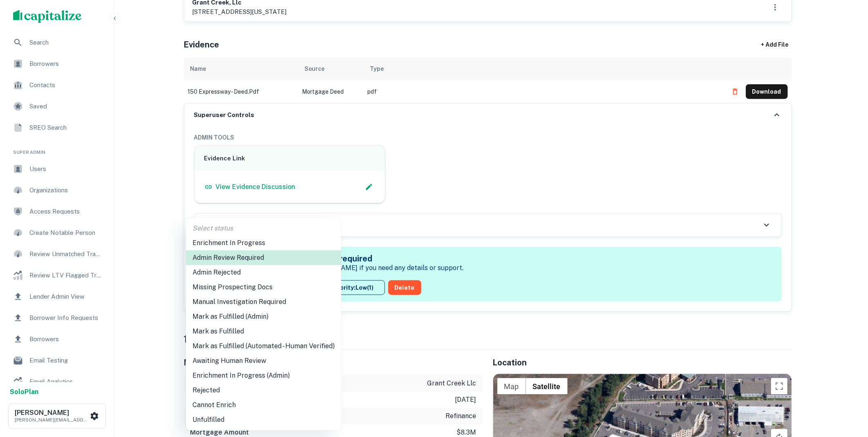 Image resolution: width=868 pixels, height=437 pixels. What do you see at coordinates (263, 375) in the screenshot?
I see `li: Enrichment In Progress (Admin)` at bounding box center [263, 375].